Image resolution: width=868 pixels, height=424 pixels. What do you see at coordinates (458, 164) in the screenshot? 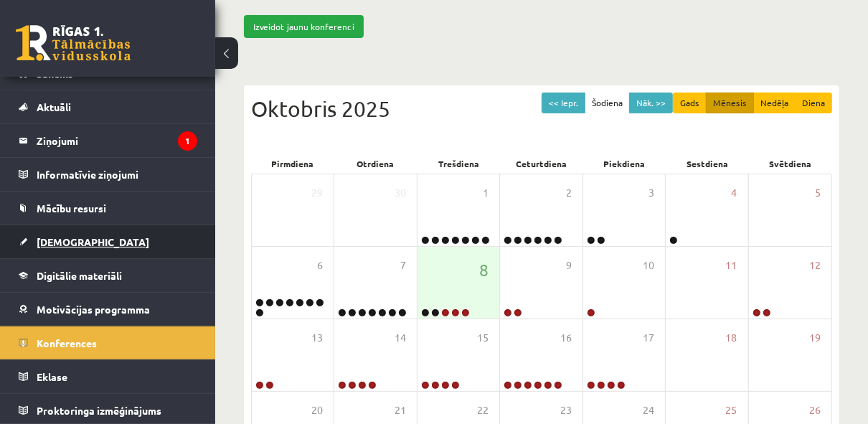
I see `div: Trešdiena` at bounding box center [458, 164].